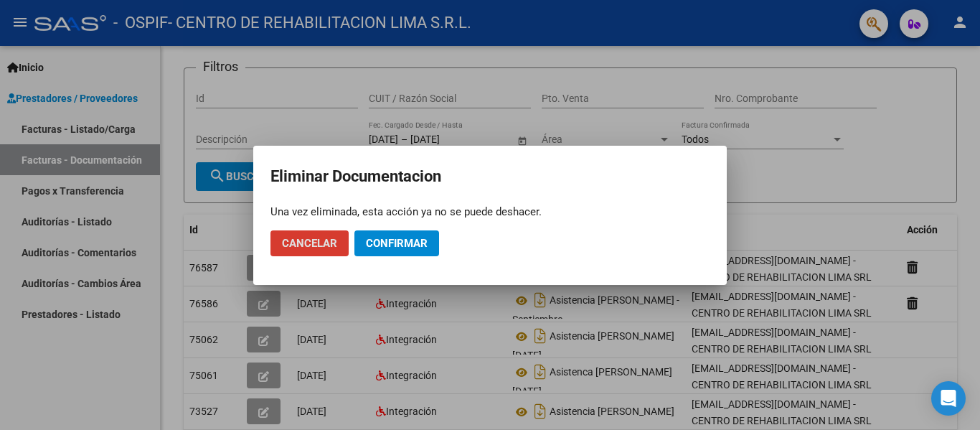 The image size is (980, 430). Describe the element at coordinates (397, 243) in the screenshot. I see `span: Confirmar` at that location.